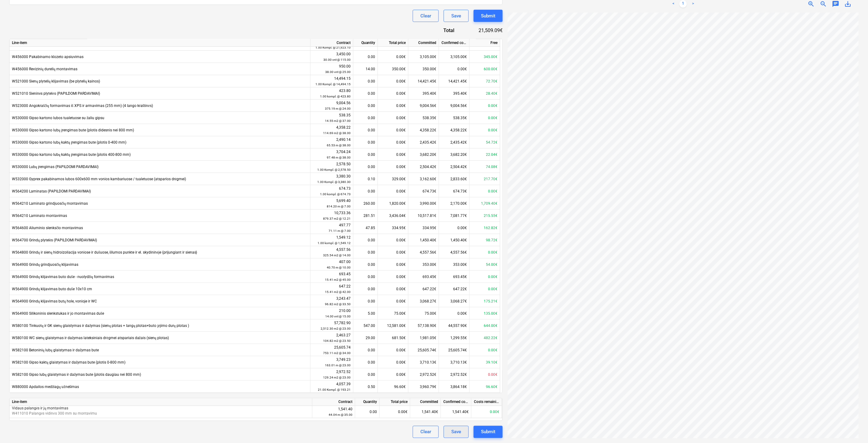 Image resolution: width=868 pixels, height=443 pixels. I want to click on div: 1,549.12, so click(331, 240).